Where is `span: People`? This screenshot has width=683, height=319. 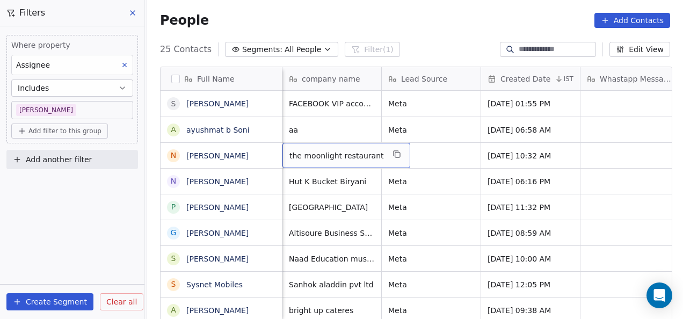 span: People is located at coordinates (184, 20).